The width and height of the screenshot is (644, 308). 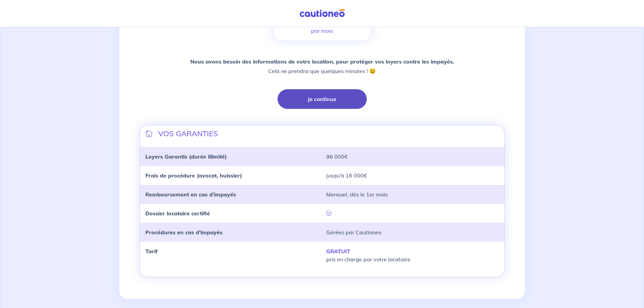 I want to click on strong: Procédures en cas d’impayés, so click(x=184, y=232).